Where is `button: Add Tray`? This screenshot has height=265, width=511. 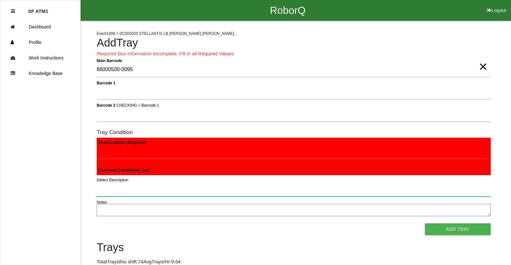
button: Add Tray is located at coordinates (458, 229).